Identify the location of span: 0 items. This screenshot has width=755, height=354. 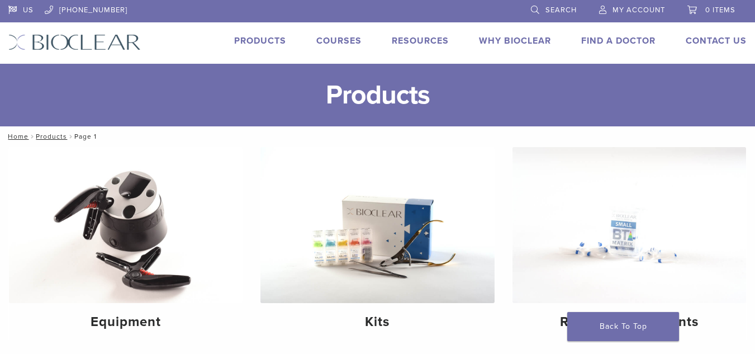
(720, 10).